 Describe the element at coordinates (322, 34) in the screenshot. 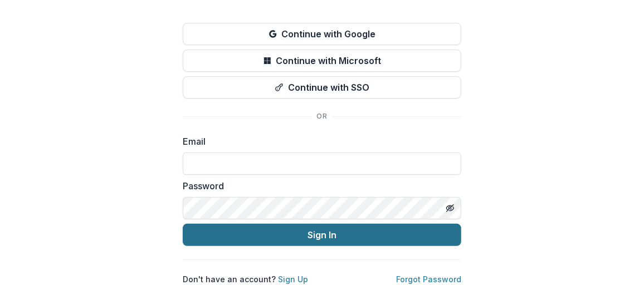

I see `button: Continue with Google` at that location.